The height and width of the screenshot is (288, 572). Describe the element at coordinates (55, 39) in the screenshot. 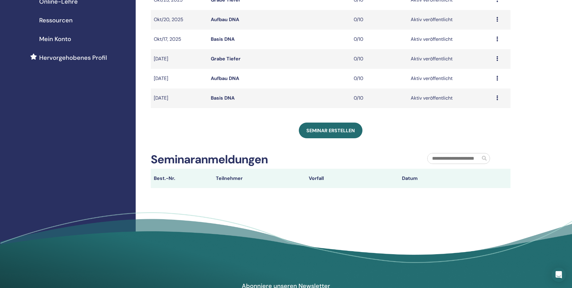

I see `span: Mein Konto` at that location.